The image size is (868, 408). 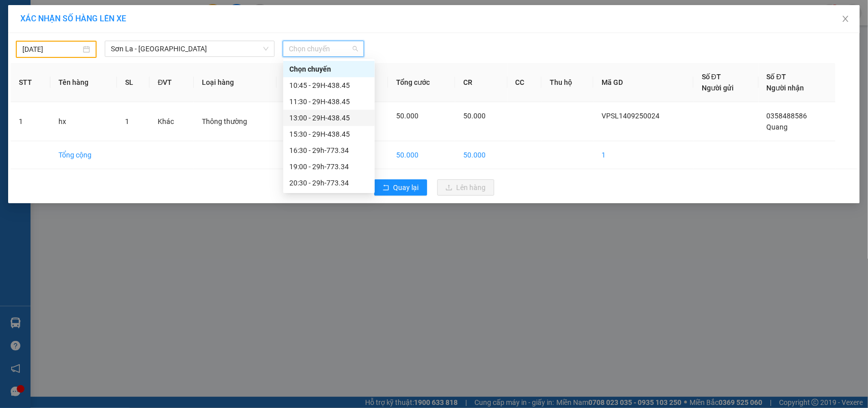 What do you see at coordinates (329, 85) in the screenshot?
I see `div: 10:45 - 29H-438.45` at bounding box center [329, 85].